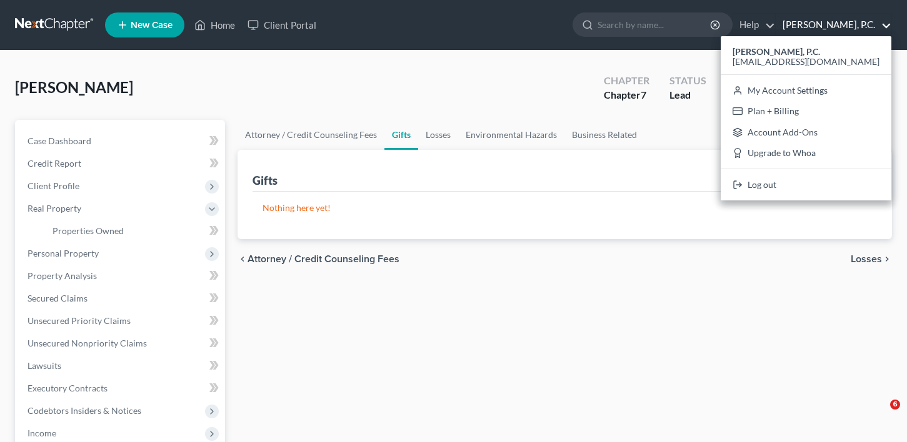  Describe the element at coordinates (59, 141) in the screenshot. I see `span: Case Dashboard` at that location.